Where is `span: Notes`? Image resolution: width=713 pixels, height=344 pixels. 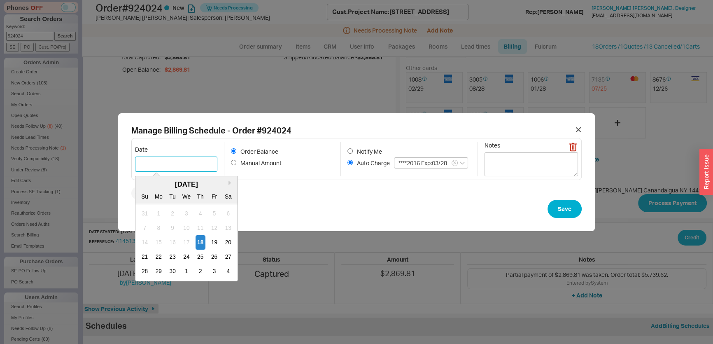 span: Notes is located at coordinates (531, 145).